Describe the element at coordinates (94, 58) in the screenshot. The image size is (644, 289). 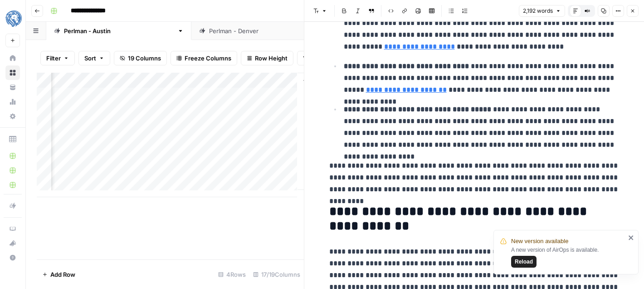
I see `button: Sort` at that location.